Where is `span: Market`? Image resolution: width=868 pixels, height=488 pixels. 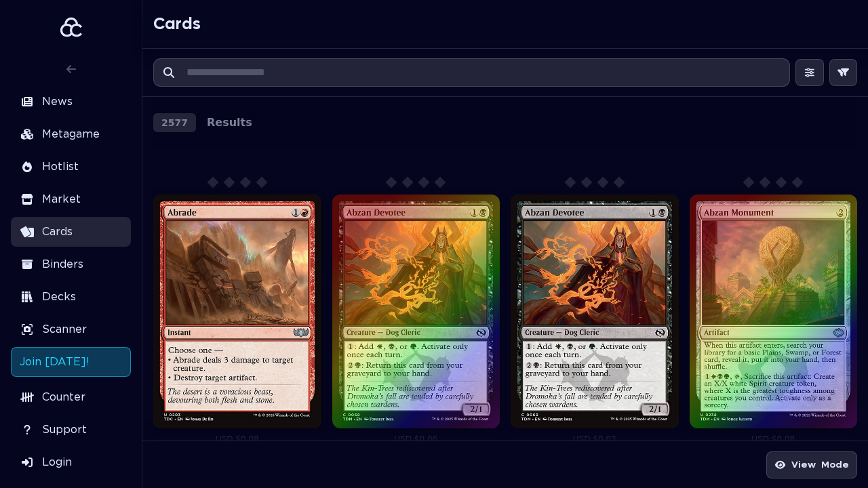
span: Market is located at coordinates (61, 199).